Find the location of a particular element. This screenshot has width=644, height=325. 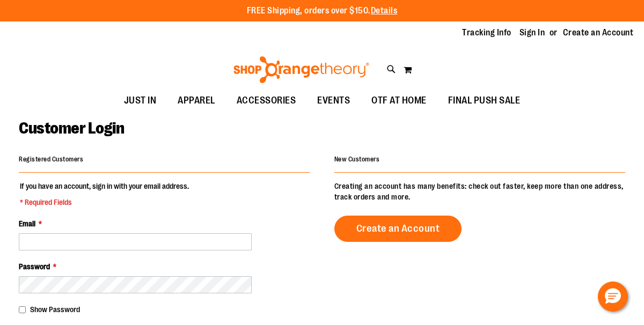

span: OTF AT HOME is located at coordinates (399, 100).